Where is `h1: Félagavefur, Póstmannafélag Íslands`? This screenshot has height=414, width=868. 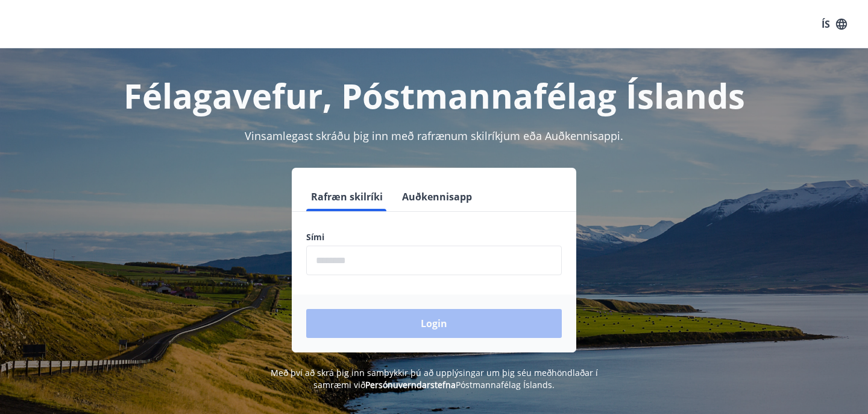
h1: Félagavefur, Póstmannafélag Íslands is located at coordinates (434, 96).